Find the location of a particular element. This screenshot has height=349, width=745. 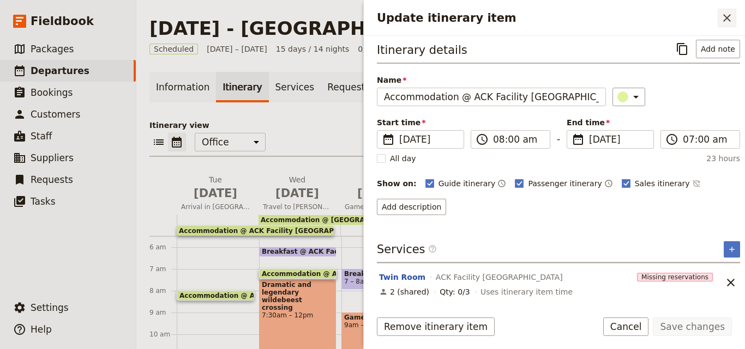

span: Bookings is located at coordinates (51, 93).